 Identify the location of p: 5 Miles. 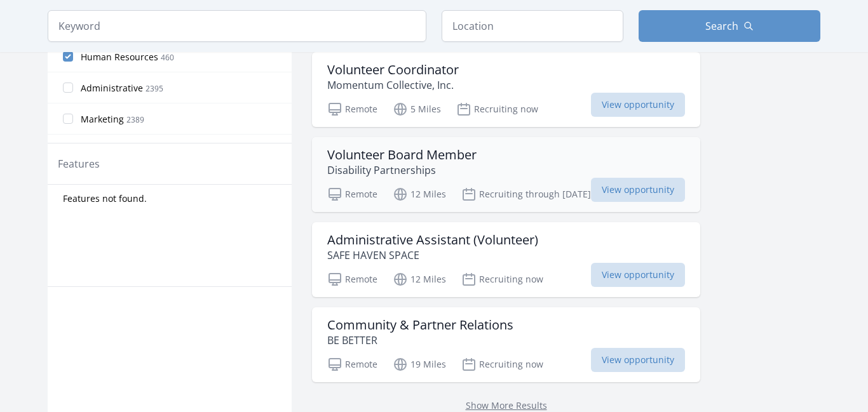
(417, 109).